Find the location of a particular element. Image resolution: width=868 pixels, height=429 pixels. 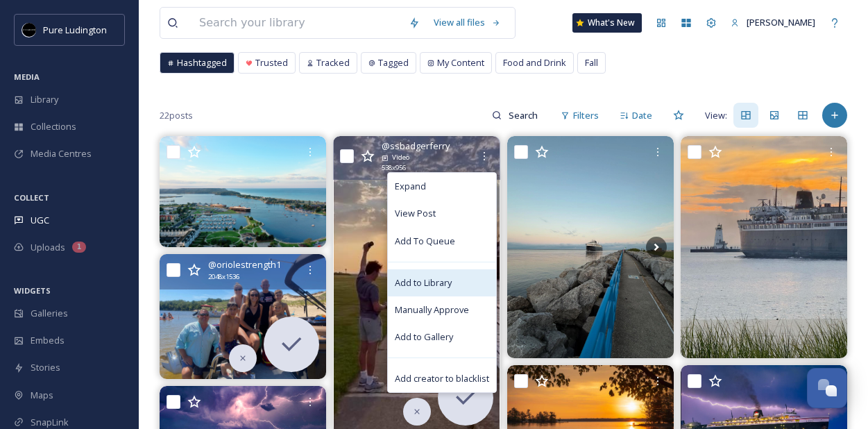

span: SnapLink is located at coordinates (49, 422).